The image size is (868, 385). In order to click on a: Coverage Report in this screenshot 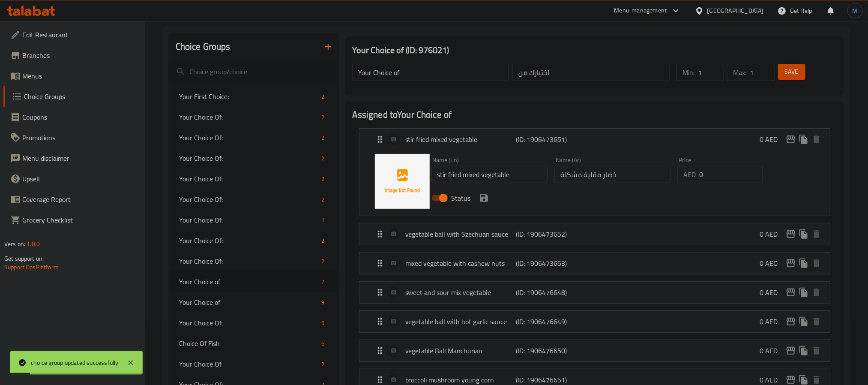, I will do `click(75, 200)`.